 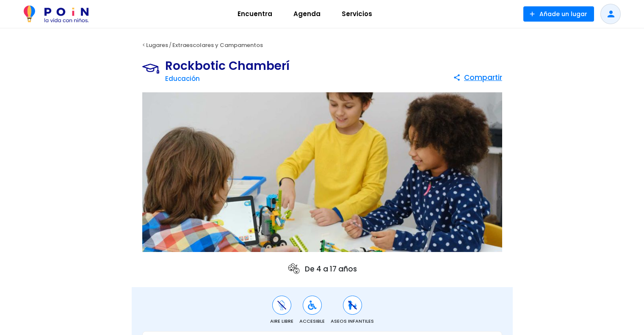 I want to click on span: Encuentra, so click(x=255, y=14).